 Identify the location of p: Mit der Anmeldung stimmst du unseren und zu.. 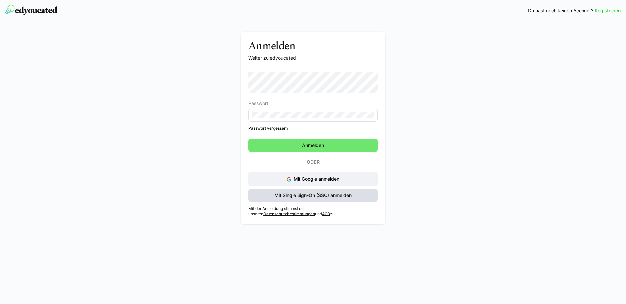
(313, 211).